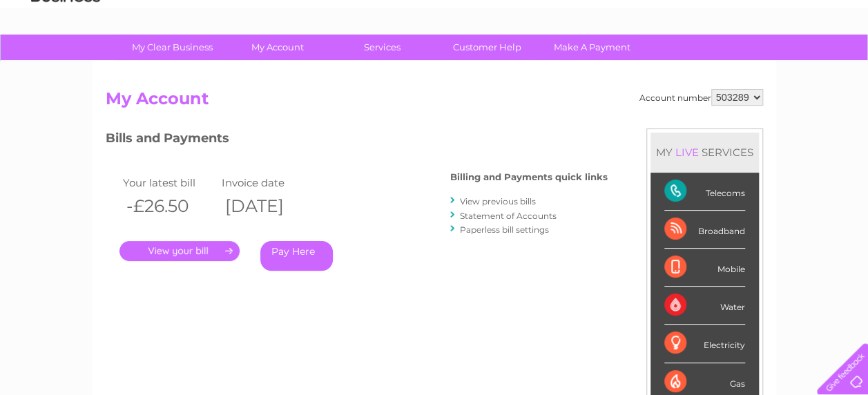  I want to click on span: 0333 014 3131, so click(655, 15).